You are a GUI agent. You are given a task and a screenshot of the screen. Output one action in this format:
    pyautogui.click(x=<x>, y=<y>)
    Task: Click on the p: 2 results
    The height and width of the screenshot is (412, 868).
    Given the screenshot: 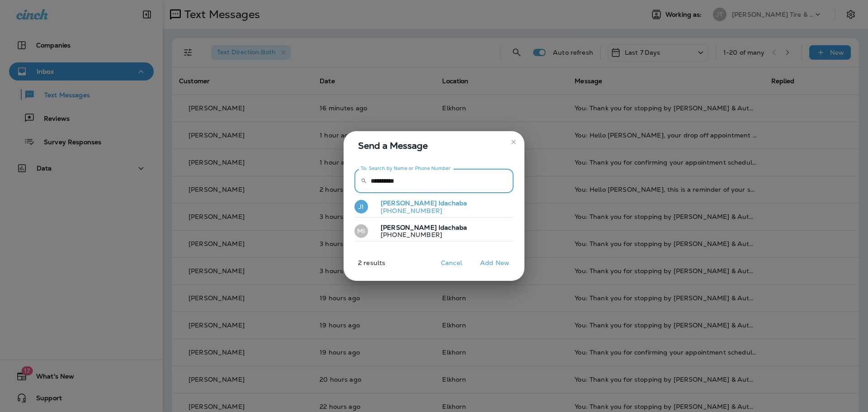 What is the action you would take?
    pyautogui.click(x=362, y=266)
    